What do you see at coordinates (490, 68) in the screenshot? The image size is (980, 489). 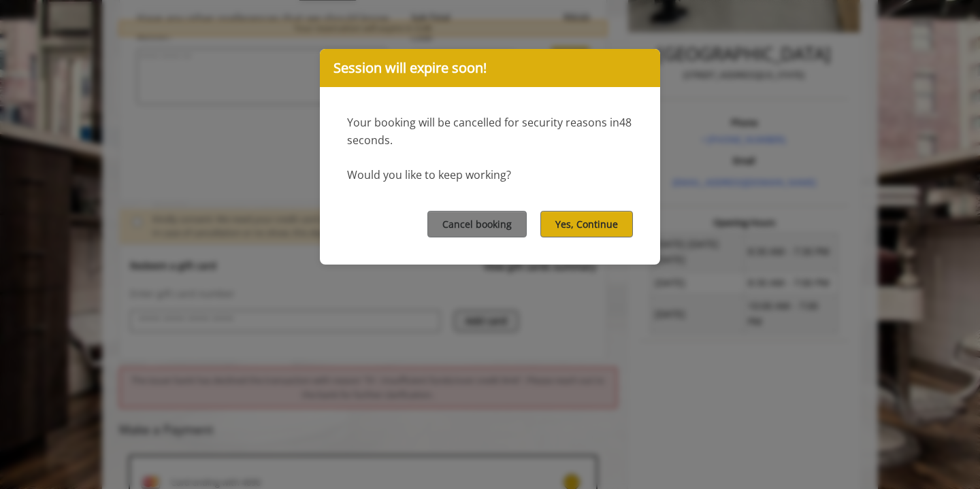 I see `div: Session will expire soon!` at bounding box center [490, 68].